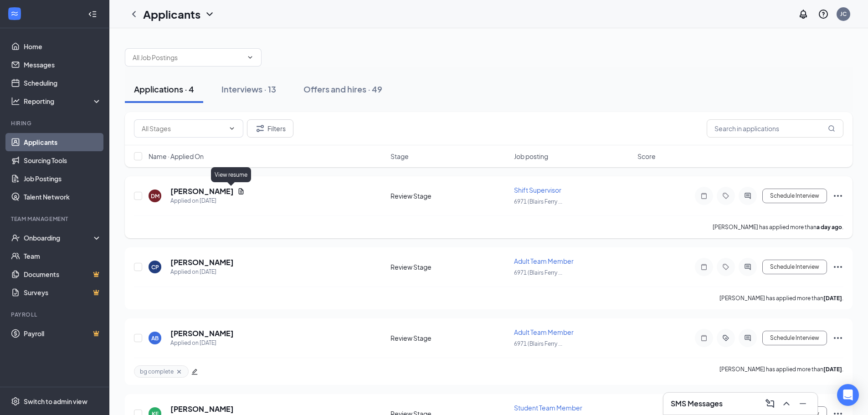 The width and height of the screenshot is (868, 415). I want to click on a: SurveysCrown, so click(63, 292).